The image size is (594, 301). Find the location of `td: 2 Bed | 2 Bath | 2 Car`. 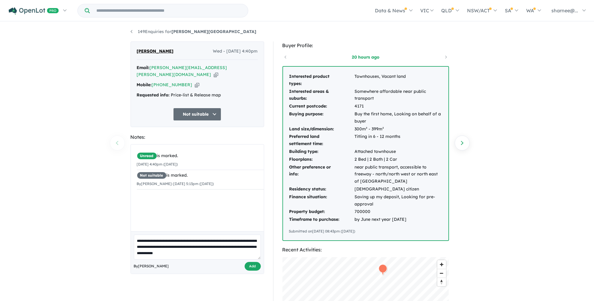

td: 2 Bed | 2 Bath | 2 Car is located at coordinates (398, 159).